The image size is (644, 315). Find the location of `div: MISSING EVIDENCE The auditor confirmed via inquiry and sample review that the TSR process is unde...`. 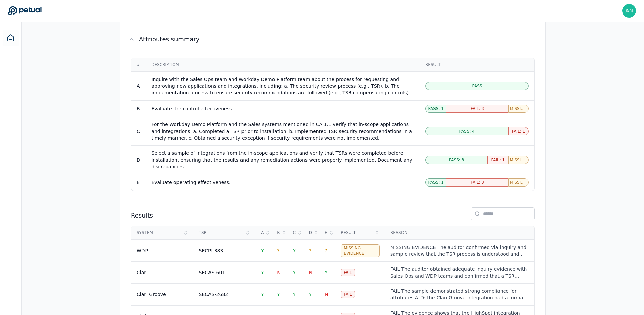

div: MISSING EVIDENCE The auditor confirmed via inquiry and sample review that the TSR process is unde... is located at coordinates (459, 250).